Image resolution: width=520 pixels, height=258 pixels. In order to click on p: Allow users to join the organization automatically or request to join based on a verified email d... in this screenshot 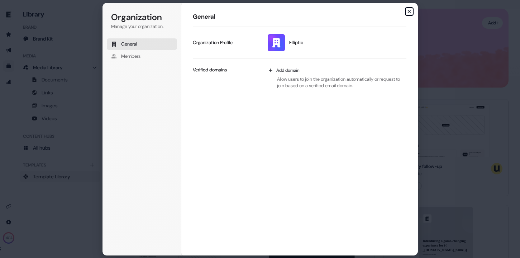, I will do `click(335, 82)`.